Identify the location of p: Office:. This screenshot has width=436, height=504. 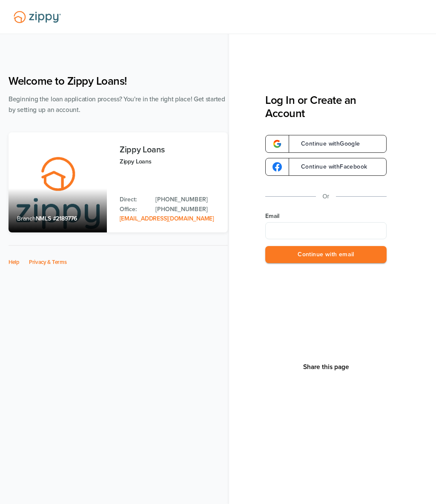
(133, 209).